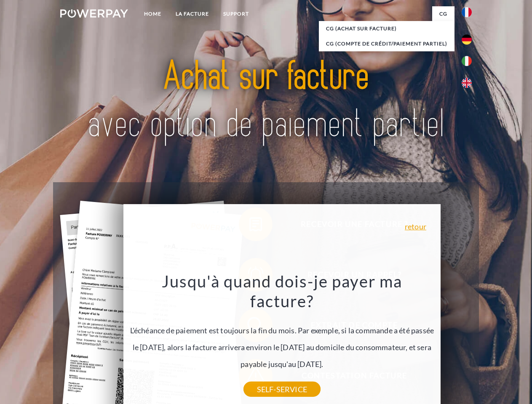 This screenshot has height=404, width=532. Describe the element at coordinates (94, 13) in the screenshot. I see `img: logo-powerpay-white.svg` at that location.